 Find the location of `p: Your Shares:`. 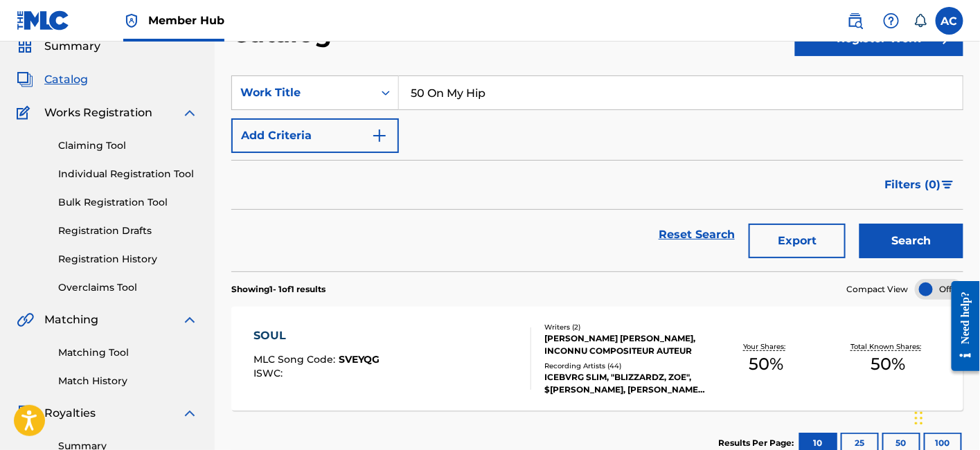

p: Your Shares: is located at coordinates (766, 347).